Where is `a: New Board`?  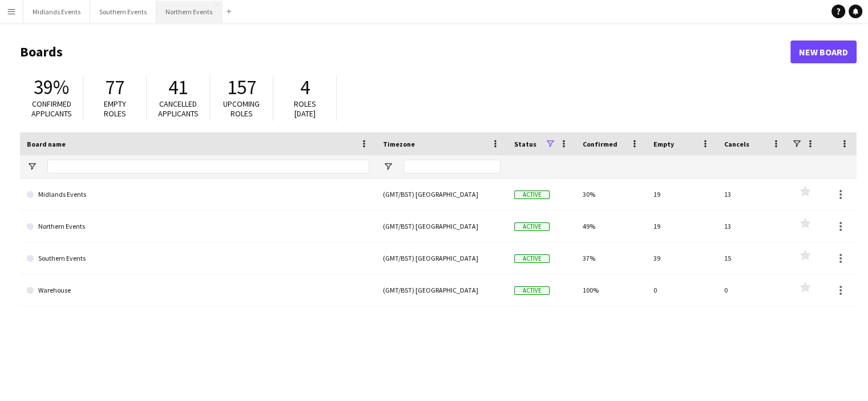
a: New Board is located at coordinates (823, 52).